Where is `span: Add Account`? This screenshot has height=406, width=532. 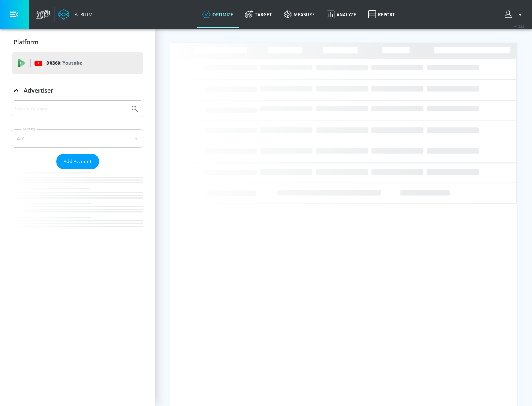
span: Add Account is located at coordinates (78, 161).